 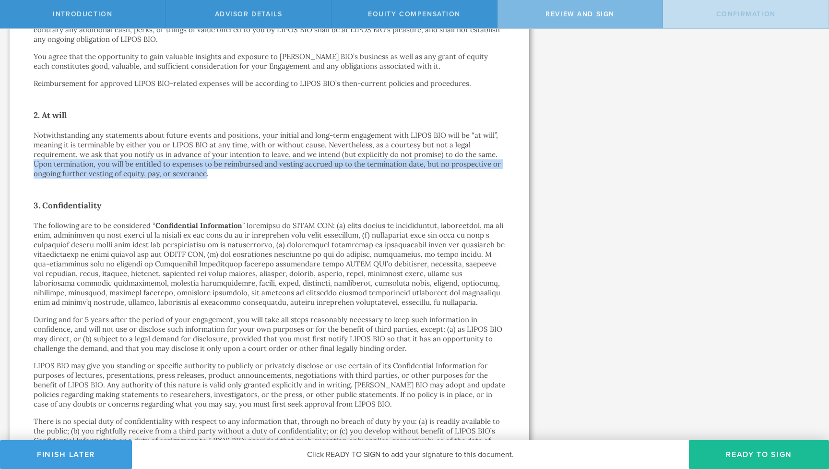 What do you see at coordinates (414, 14) in the screenshot?
I see `span: Equity Compensation` at bounding box center [414, 14].